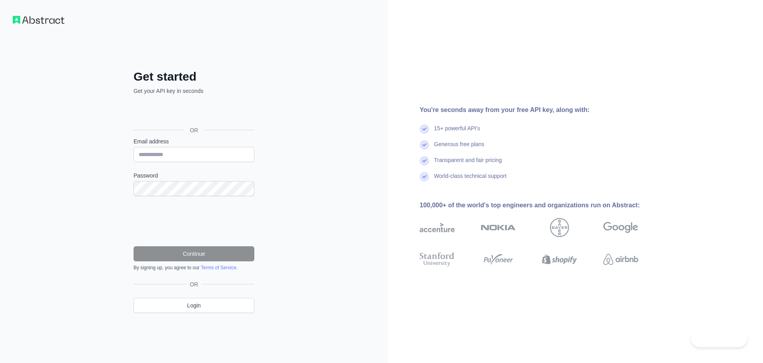 The height and width of the screenshot is (363, 763). I want to click on img: accenture, so click(437, 228).